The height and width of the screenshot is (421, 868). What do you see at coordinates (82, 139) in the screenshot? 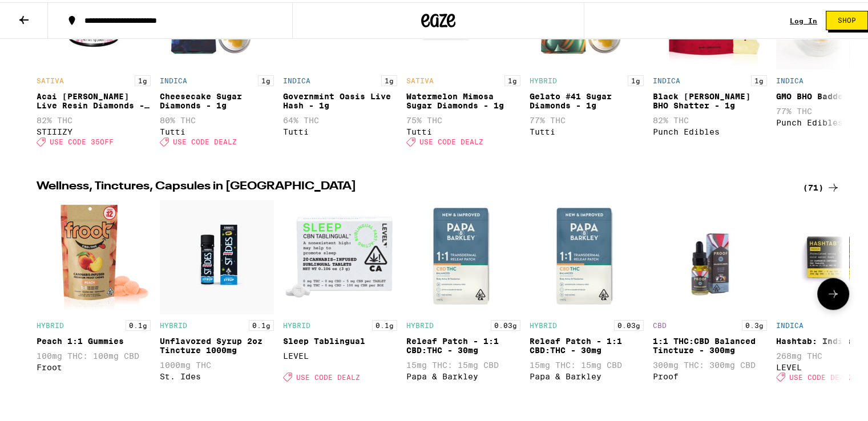
I see `span: USE CODE 35OFF` at bounding box center [82, 139].